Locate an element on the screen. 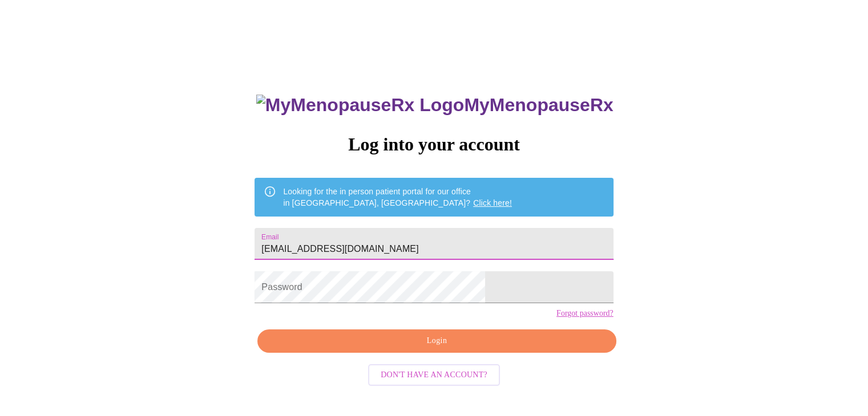 This screenshot has height=416, width=868. button: Don't have an account? is located at coordinates (433, 375).